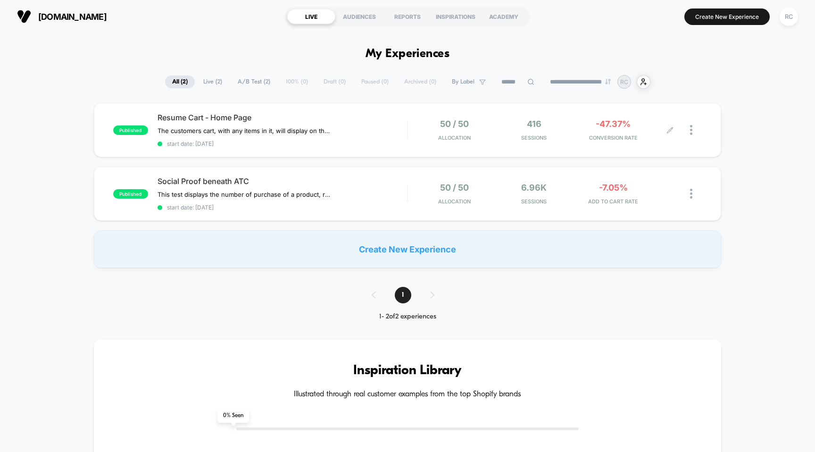  What do you see at coordinates (456, 17) in the screenshot?
I see `div: INSPIRATIONS` at bounding box center [456, 17].